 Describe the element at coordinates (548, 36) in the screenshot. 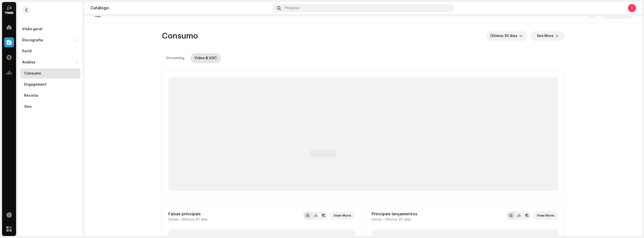

I see `button: See More` at that location.